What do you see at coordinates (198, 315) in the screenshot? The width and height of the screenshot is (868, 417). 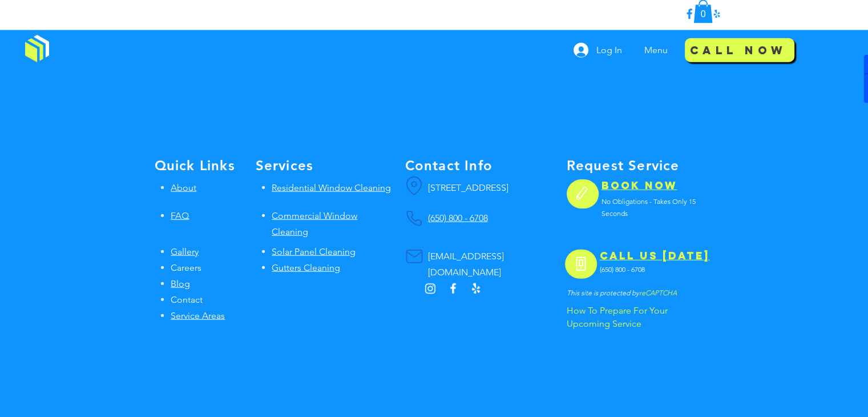 I see `span: Service Areas` at bounding box center [198, 315].